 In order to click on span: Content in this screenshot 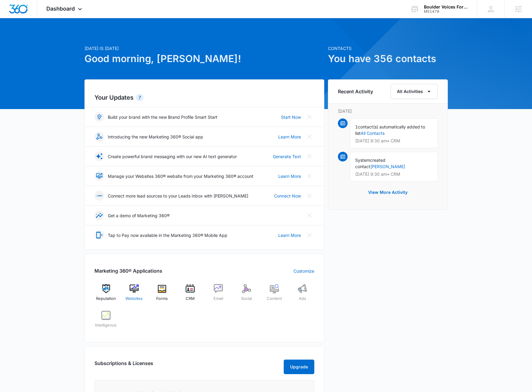, I will do `click(274, 298)`.